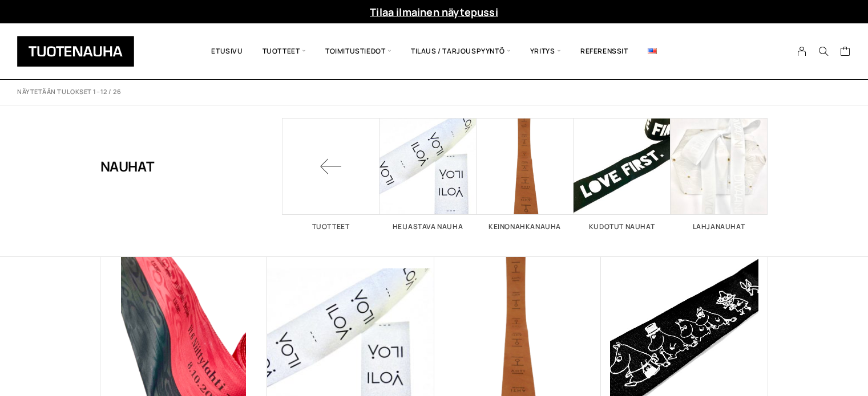  Describe the element at coordinates (461, 52) in the screenshot. I see `span: Tilaus / Tarjouspyyntö` at that location.